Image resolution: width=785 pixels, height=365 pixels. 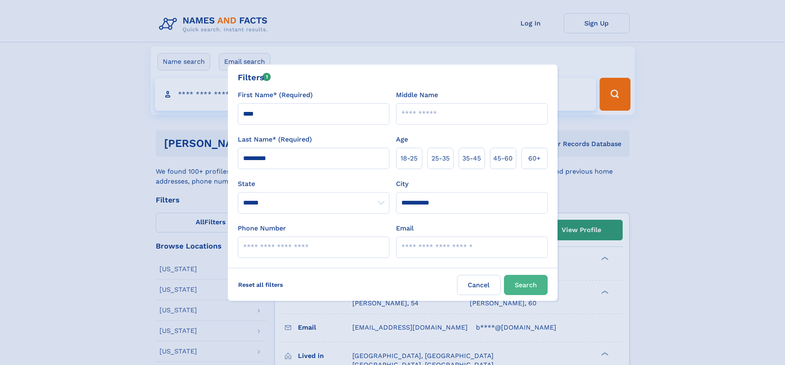 I want to click on span: 25‑35, so click(x=440, y=159).